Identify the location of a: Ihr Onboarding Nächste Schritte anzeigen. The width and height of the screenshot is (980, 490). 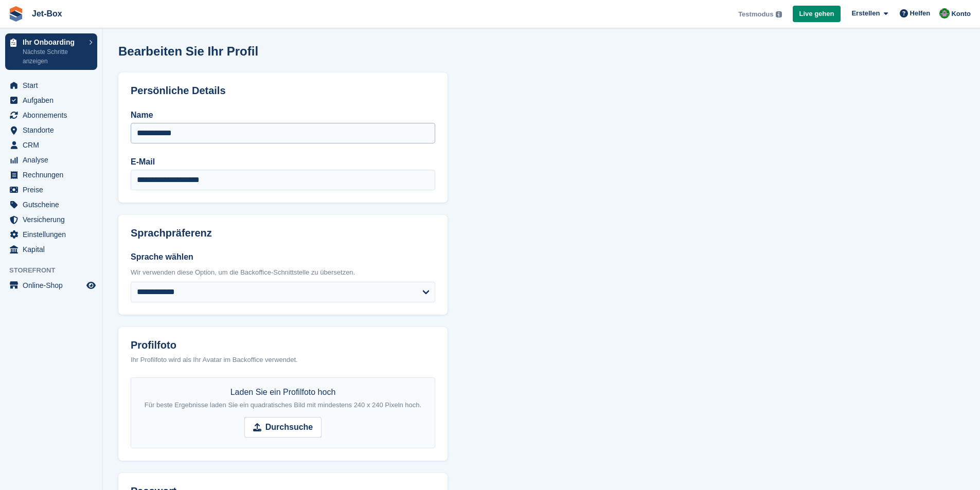
(51, 52).